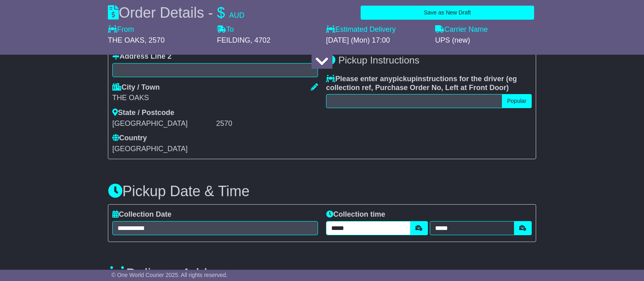 The image size is (644, 281). I want to click on label: From, so click(121, 30).